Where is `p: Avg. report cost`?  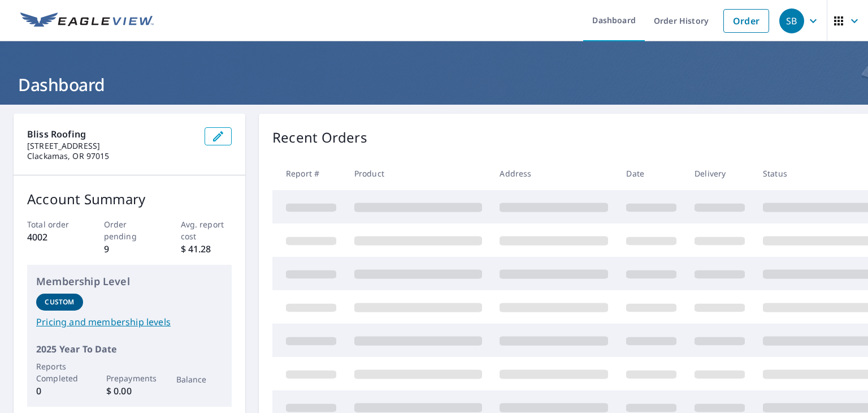
p: Avg. report cost is located at coordinates (206, 230).